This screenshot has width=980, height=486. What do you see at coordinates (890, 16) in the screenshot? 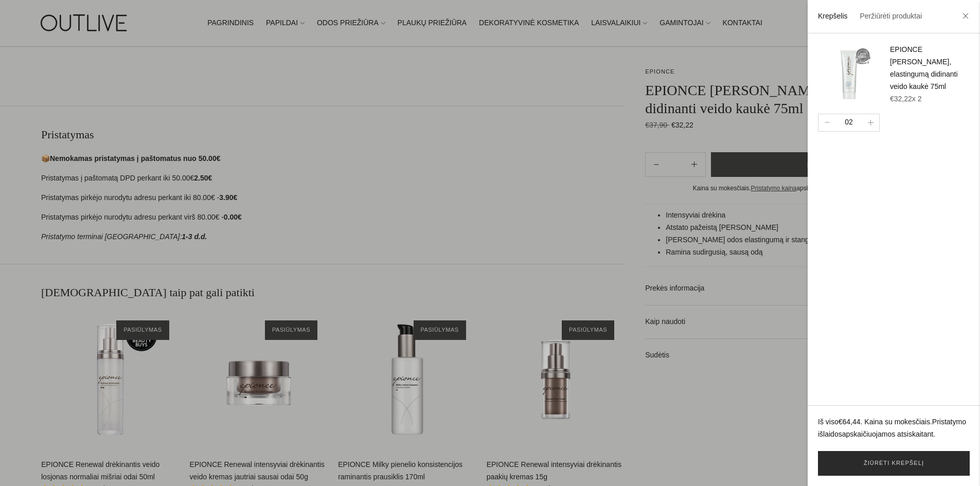
I see `a: Peržiūrėti produktai` at bounding box center [890, 16].